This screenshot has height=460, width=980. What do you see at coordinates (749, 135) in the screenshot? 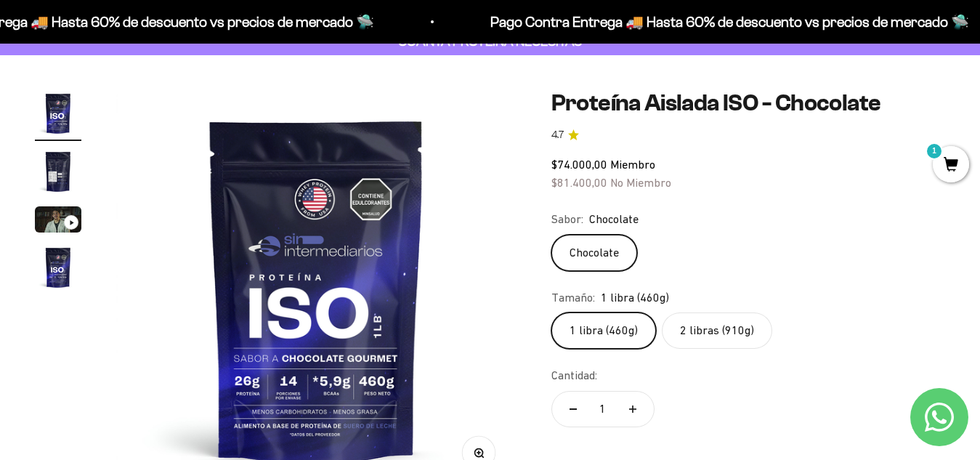
I see `a: 4.74.7 de 5.0 estrellas` at bounding box center [749, 135].